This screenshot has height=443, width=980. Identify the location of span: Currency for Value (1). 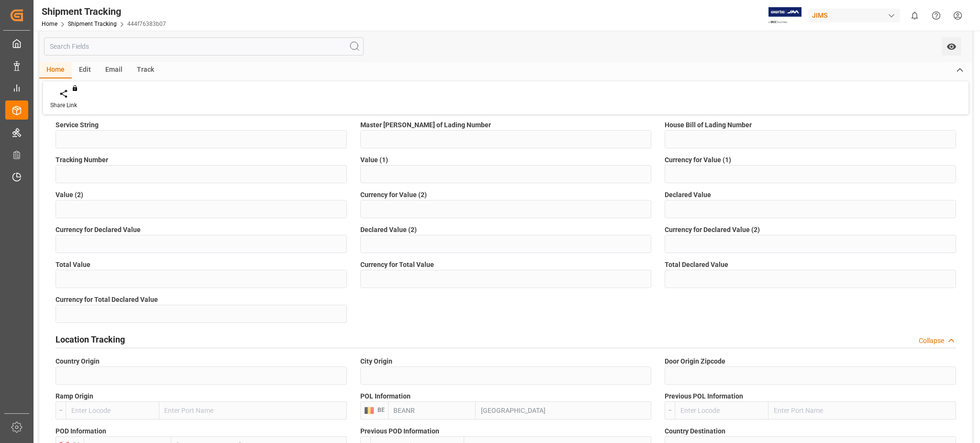
(697, 159).